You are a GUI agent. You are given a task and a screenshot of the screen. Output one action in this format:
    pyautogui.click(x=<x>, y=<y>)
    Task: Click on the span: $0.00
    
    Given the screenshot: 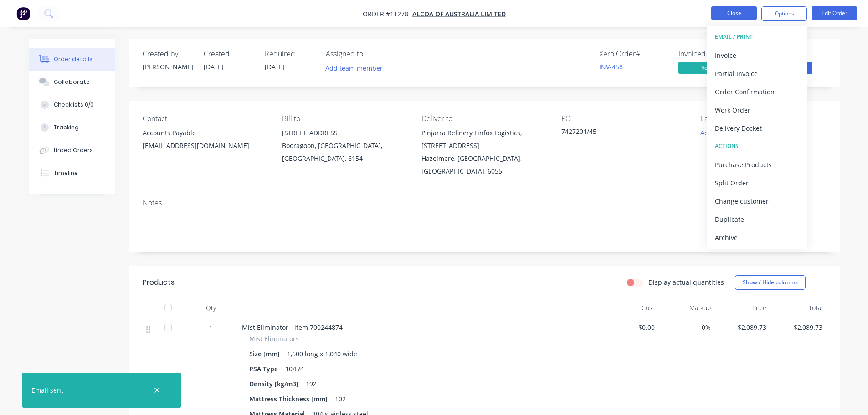 What is the action you would take?
    pyautogui.click(x=631, y=327)
    